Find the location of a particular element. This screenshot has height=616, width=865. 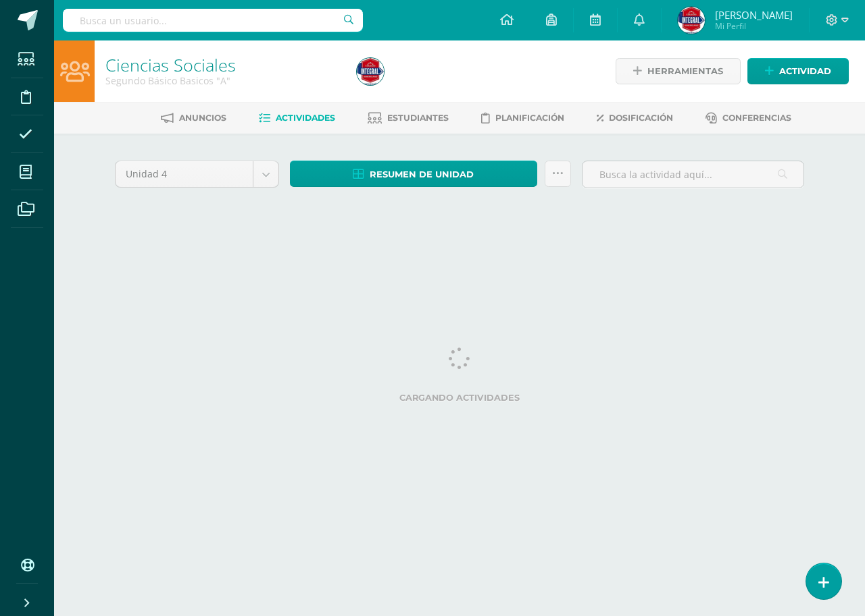

a: Conferencias is located at coordinates (748, 118).